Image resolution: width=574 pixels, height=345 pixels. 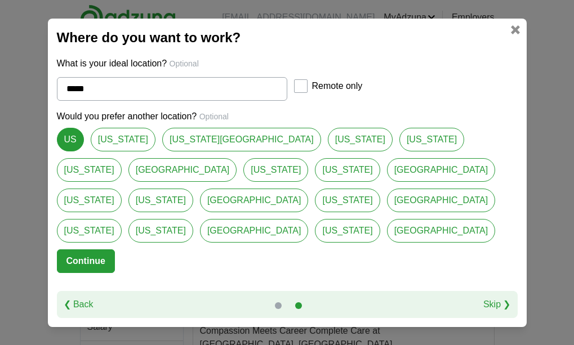 What do you see at coordinates (86, 262) in the screenshot?
I see `button: Continue` at bounding box center [86, 262].